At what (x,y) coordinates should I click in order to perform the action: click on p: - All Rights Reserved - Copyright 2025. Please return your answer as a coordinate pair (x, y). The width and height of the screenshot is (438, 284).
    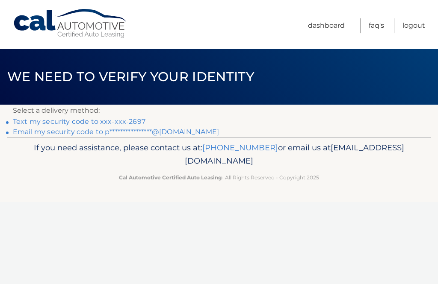
    Looking at the image, I should click on (219, 177).